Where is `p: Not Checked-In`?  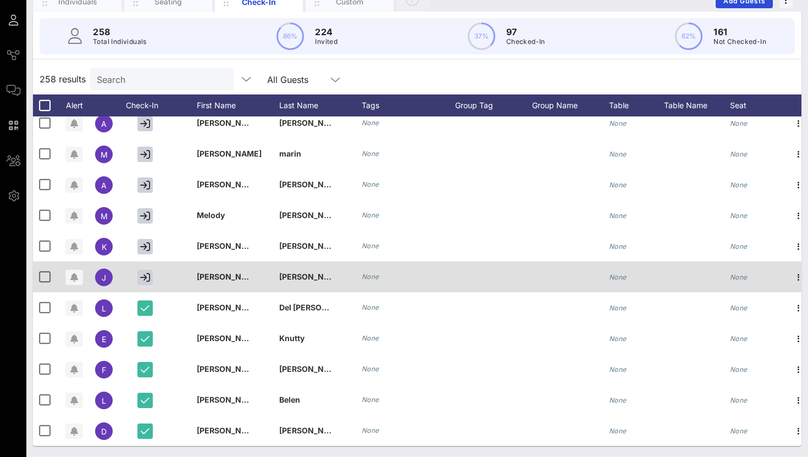
p: Not Checked-In is located at coordinates (740, 42).